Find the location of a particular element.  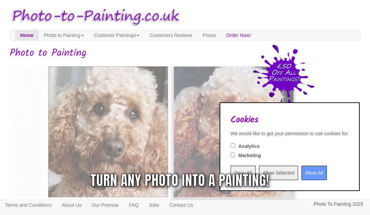

a: Contact Us is located at coordinates (181, 205).